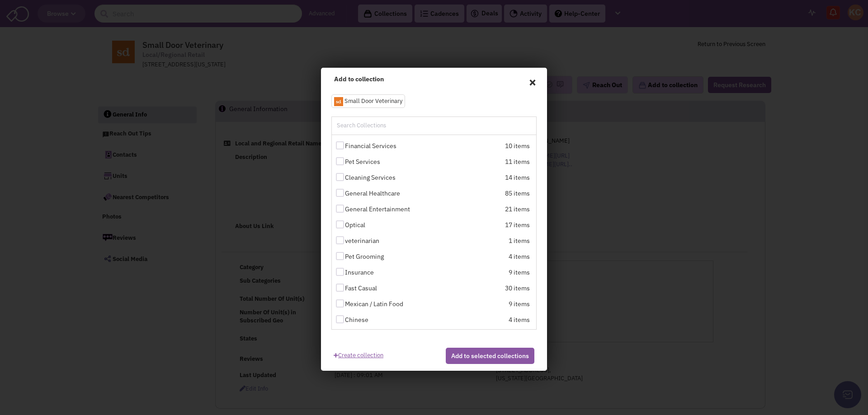  Describe the element at coordinates (482, 178) in the screenshot. I see `div: 14 items` at that location.